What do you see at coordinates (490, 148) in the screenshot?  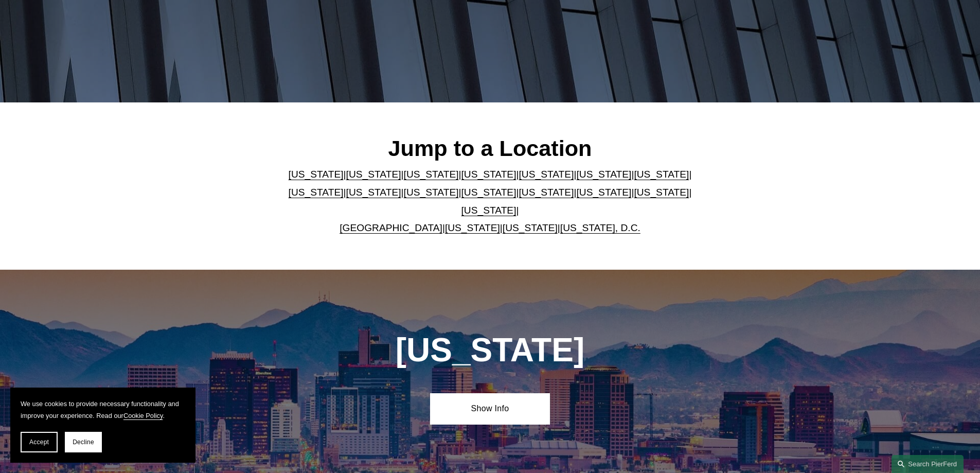 I see `h2: Jump to a Location` at bounding box center [490, 148].